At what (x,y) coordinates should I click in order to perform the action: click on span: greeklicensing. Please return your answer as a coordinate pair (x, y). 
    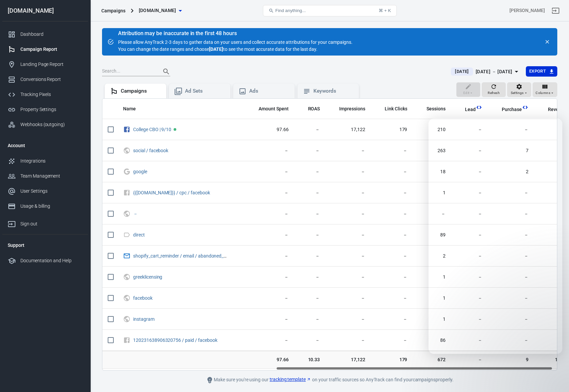
    Looking at the image, I should click on (148, 277).